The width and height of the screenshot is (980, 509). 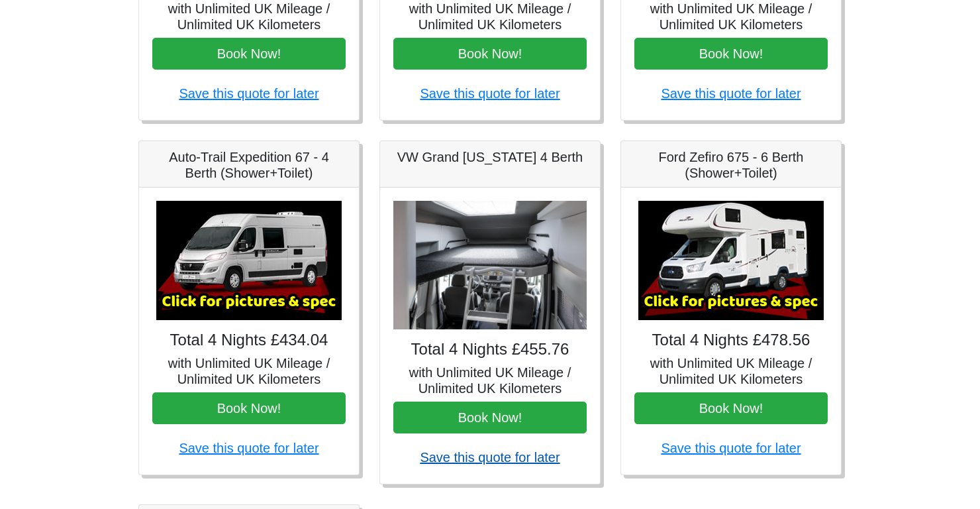 What do you see at coordinates (249, 260) in the screenshot?
I see `img: Auto-Trail Expedition 67 - 4 Berth (Shower+Toilet)` at bounding box center [249, 260].